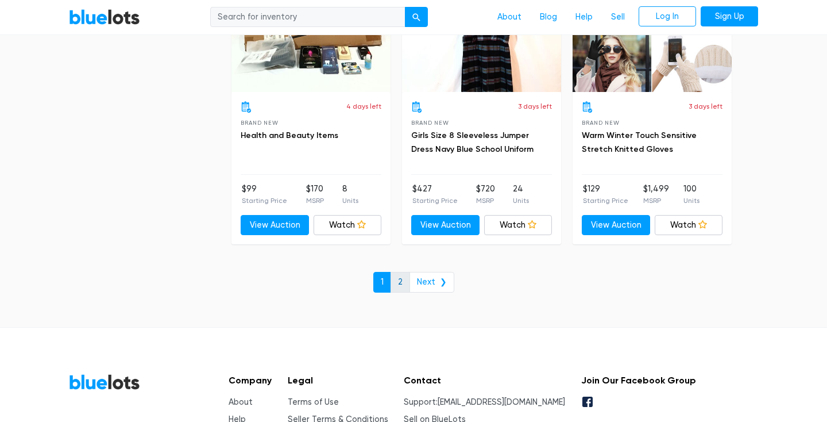 The height and width of the screenshot is (422, 827). What do you see at coordinates (432, 282) in the screenshot?
I see `a: Next ❯` at bounding box center [432, 282].